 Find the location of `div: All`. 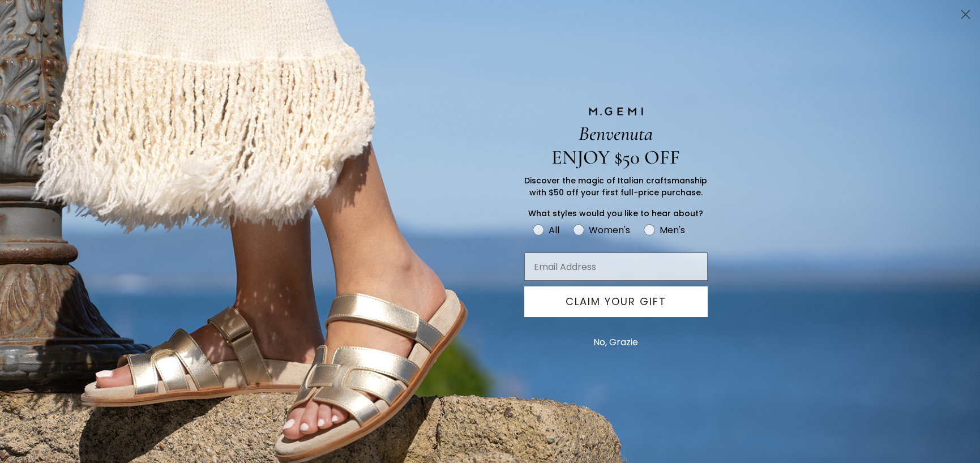

div: All is located at coordinates (553, 230).